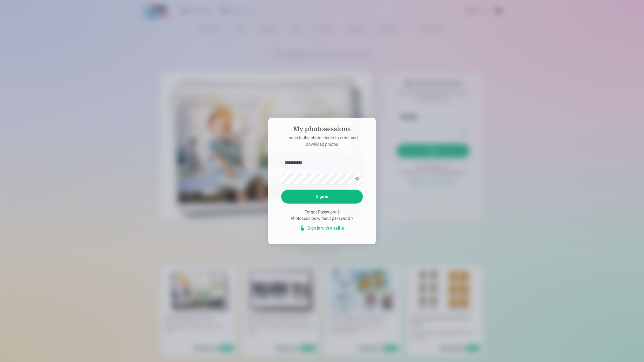 Image resolution: width=644 pixels, height=362 pixels. What do you see at coordinates (322, 130) in the screenshot?
I see `h4: My photosessions` at bounding box center [322, 130].